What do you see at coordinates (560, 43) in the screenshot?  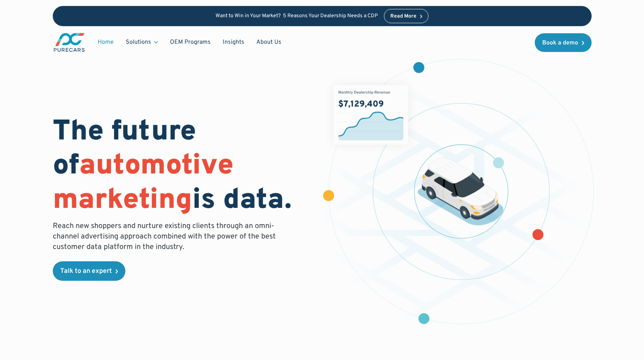 I see `div: Book a demo` at bounding box center [560, 43].